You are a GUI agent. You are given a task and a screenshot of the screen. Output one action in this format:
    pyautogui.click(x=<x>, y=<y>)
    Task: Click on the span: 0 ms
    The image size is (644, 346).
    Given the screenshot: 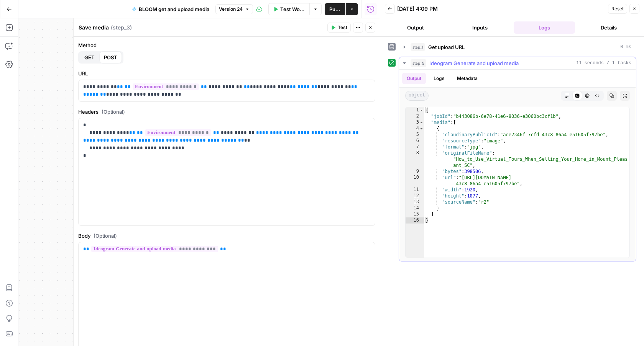 What is the action you would take?
    pyautogui.click(x=626, y=47)
    